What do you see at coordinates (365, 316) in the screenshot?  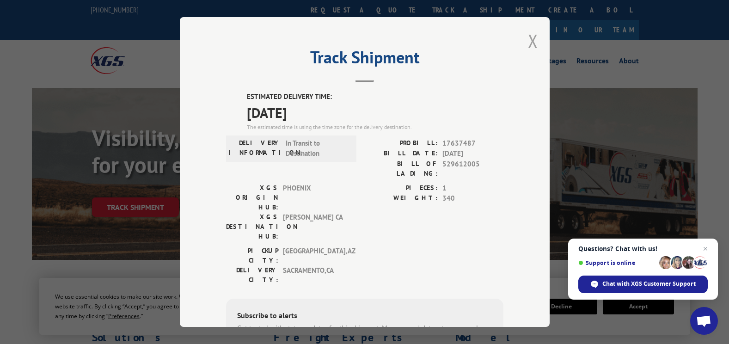 I see `div: Subscribe to alerts` at bounding box center [365, 316].